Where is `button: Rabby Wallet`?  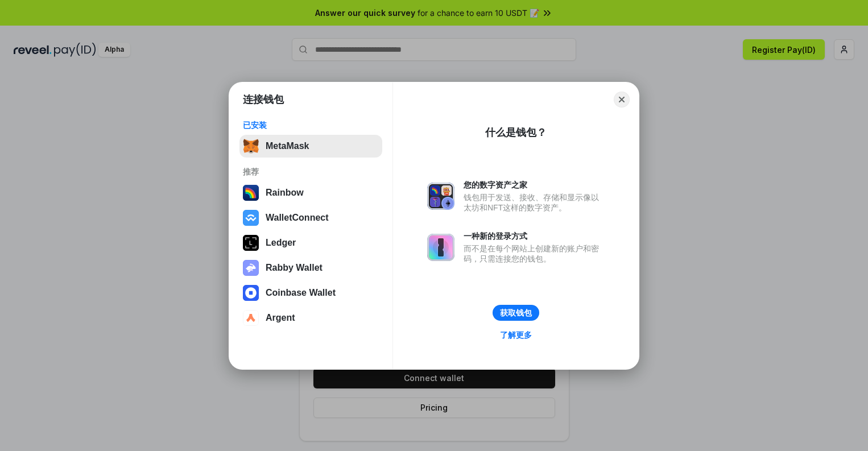
button: Rabby Wallet is located at coordinates (310, 268).